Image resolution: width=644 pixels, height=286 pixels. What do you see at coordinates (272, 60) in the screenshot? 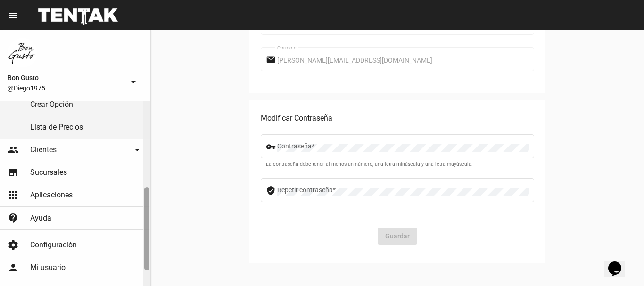
I see `mat-icon: email` at bounding box center [272, 60].